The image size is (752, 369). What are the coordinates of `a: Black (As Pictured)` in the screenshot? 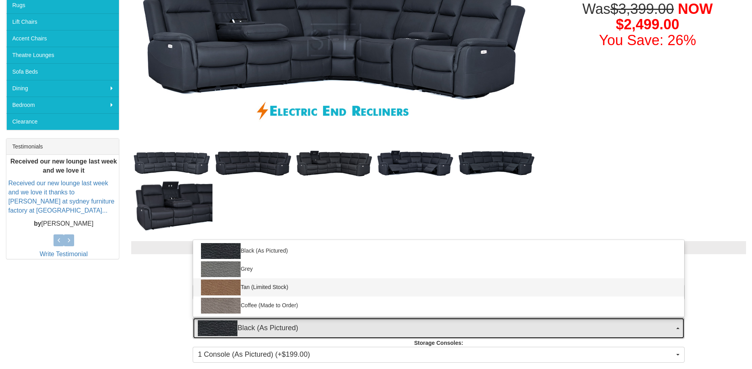 It's located at (438, 251).